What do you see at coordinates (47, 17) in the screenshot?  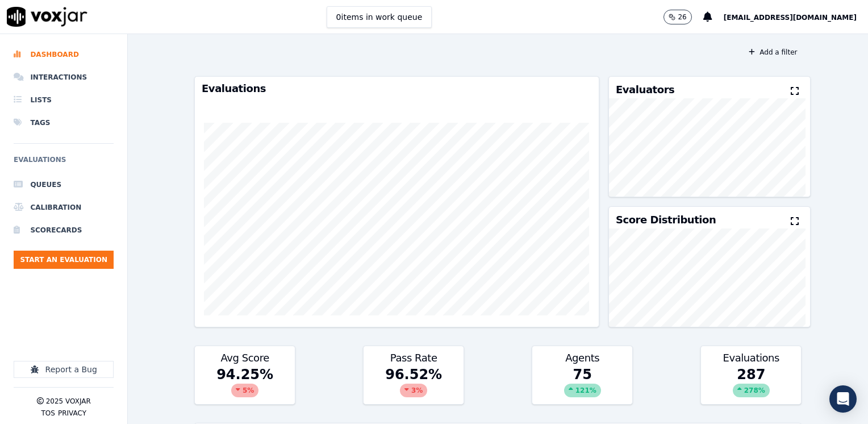 I see `img: voxjar logo` at bounding box center [47, 17].